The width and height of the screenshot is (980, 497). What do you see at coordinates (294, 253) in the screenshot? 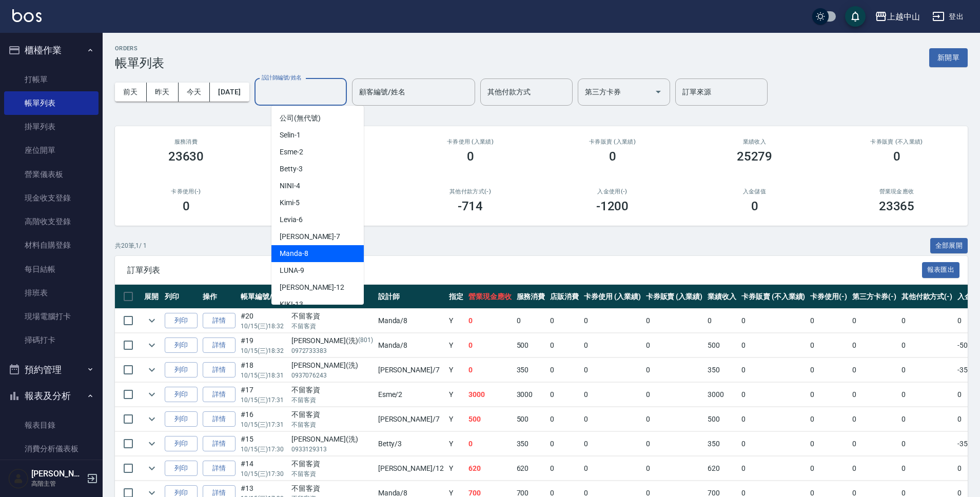
I see `span: Manda -8` at bounding box center [294, 253].